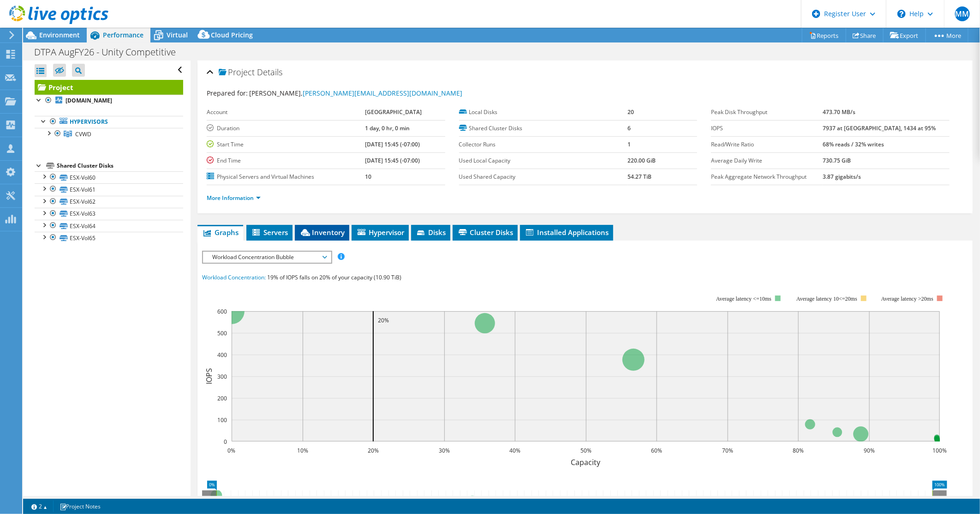 Image resolution: width=980 pixels, height=514 pixels. I want to click on span: Performance, so click(124, 34).